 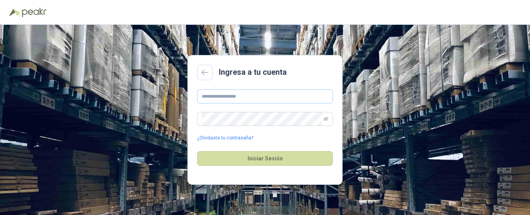 I want to click on img: Peakr, so click(x=34, y=12).